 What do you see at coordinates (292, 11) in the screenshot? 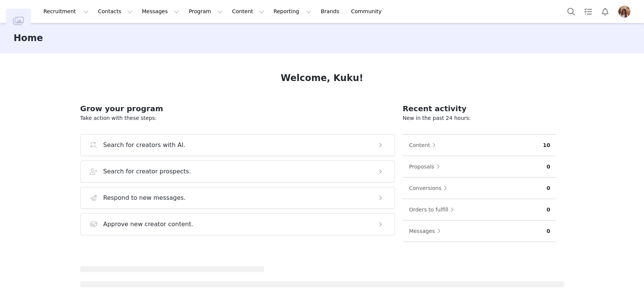
I see `button: Reporting` at bounding box center [292, 11].